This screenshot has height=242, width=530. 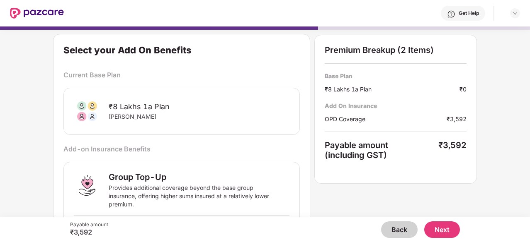 What do you see at coordinates (356, 155) in the screenshot?
I see `span: (including GST)` at bounding box center [356, 155].